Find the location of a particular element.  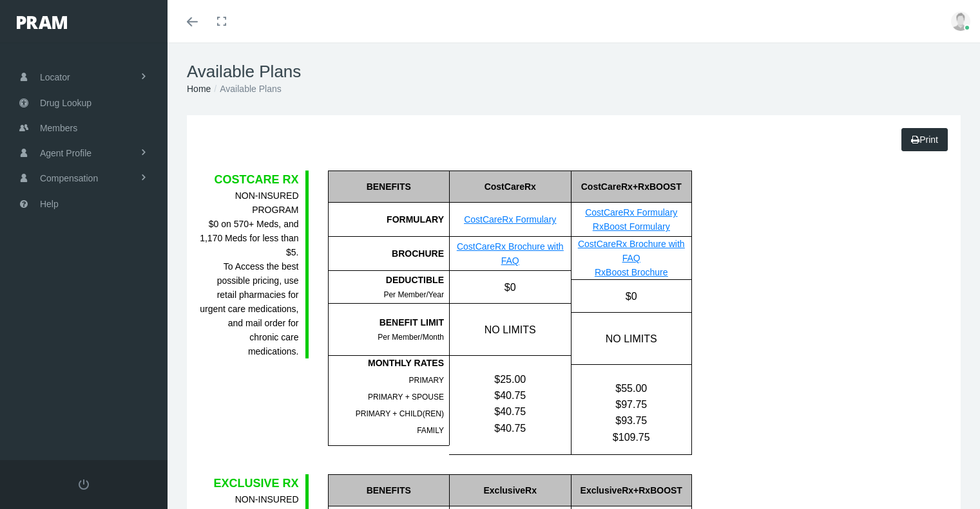

div: DEDUCTIBLE is located at coordinates (386, 280).